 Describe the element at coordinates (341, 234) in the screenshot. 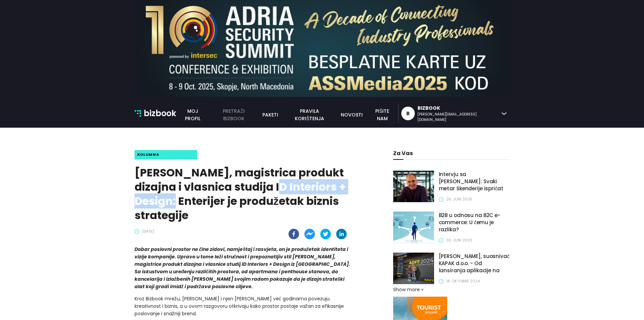

I see `button: linkedin` at that location.